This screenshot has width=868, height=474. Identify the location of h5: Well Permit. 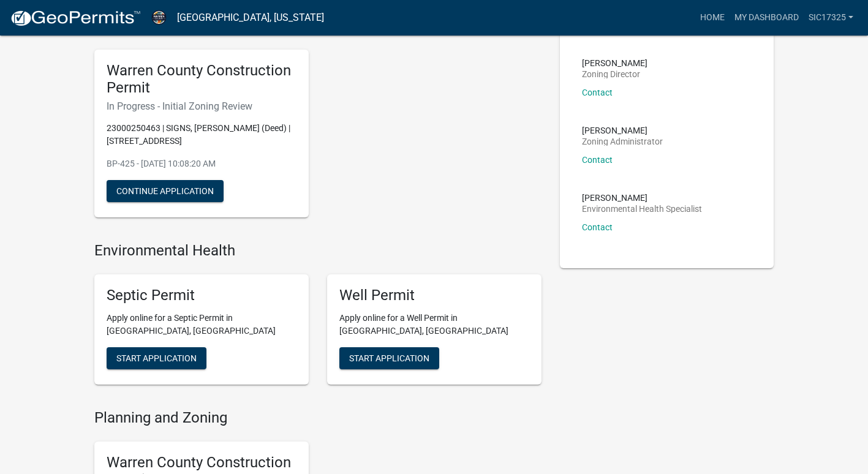
(434, 295).